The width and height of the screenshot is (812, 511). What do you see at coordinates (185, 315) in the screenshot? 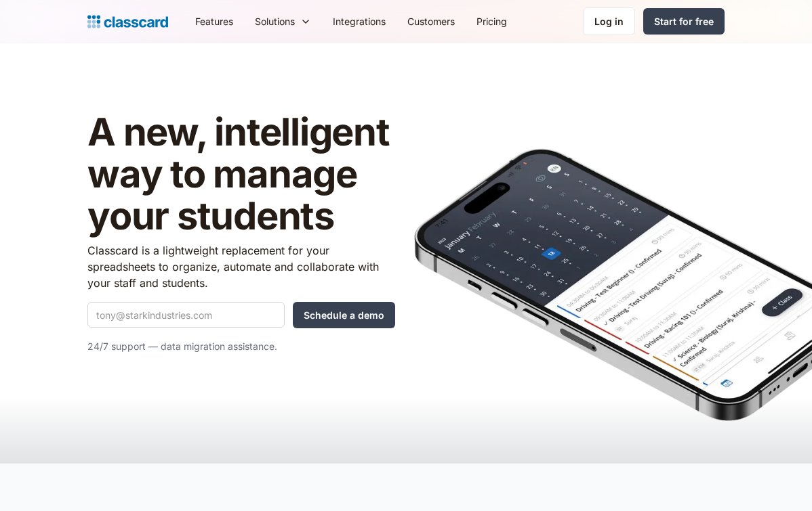
I see `input: tony@starkindustries.com` at bounding box center [185, 315].